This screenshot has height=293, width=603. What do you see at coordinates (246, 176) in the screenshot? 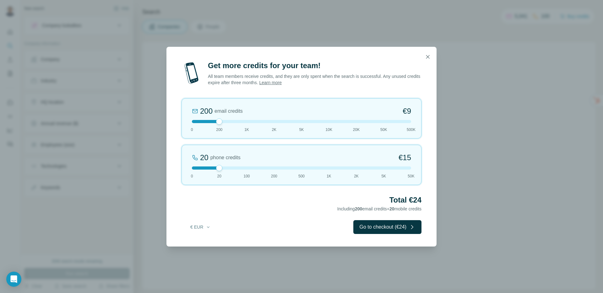
I see `span: 100` at bounding box center [246, 176].